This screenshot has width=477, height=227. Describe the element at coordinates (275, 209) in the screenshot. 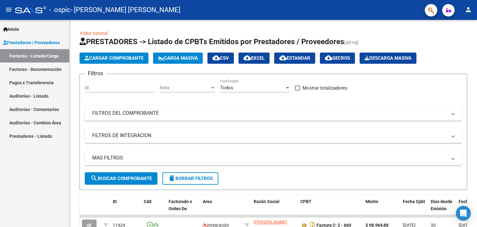

I see `datatable-header-cell: Razón Social` at that location.